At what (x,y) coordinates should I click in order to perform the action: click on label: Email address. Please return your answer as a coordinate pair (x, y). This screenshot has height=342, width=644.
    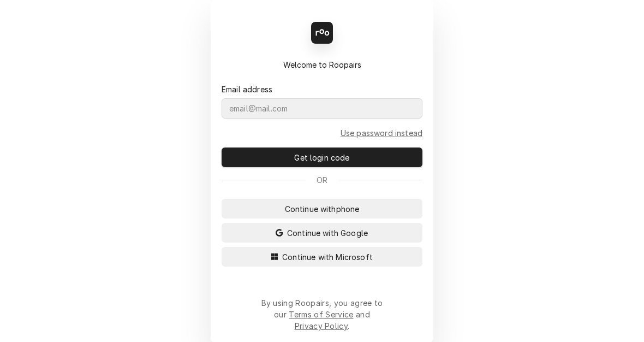
    Looking at the image, I should click on (246, 89).